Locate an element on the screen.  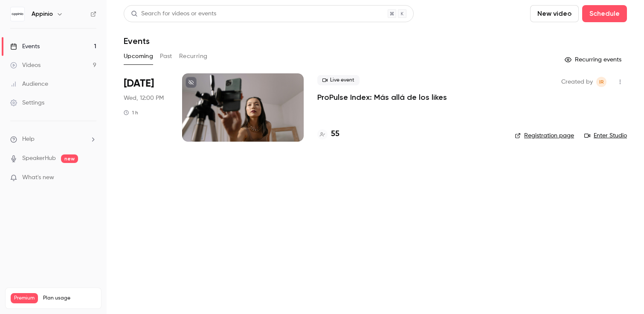
span: Created by is located at coordinates (577, 82).